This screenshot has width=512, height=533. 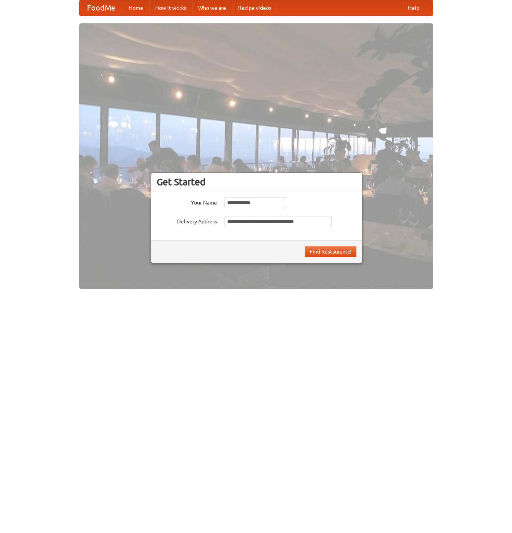 What do you see at coordinates (101, 8) in the screenshot?
I see `a: FoodMe` at bounding box center [101, 8].